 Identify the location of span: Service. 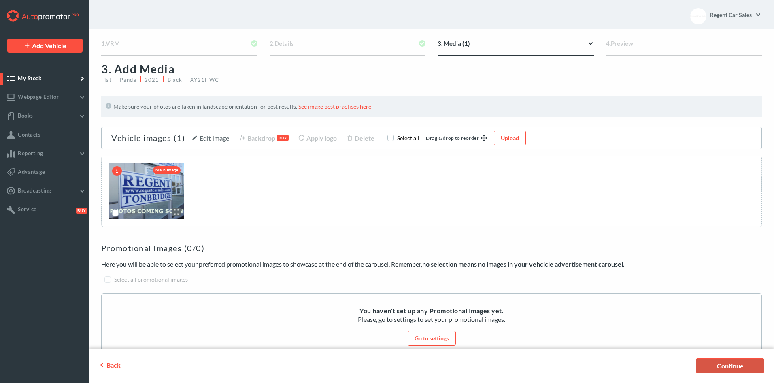
(27, 209).